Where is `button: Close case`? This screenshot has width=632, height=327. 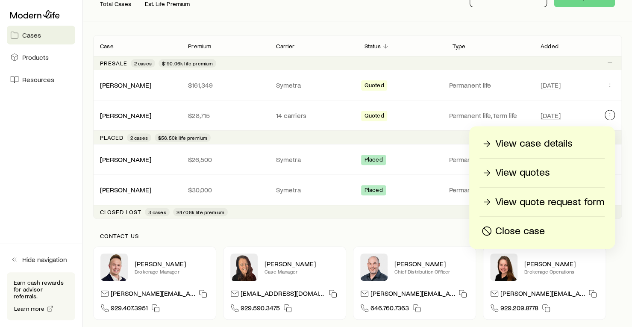
button: Close case is located at coordinates (542, 231).